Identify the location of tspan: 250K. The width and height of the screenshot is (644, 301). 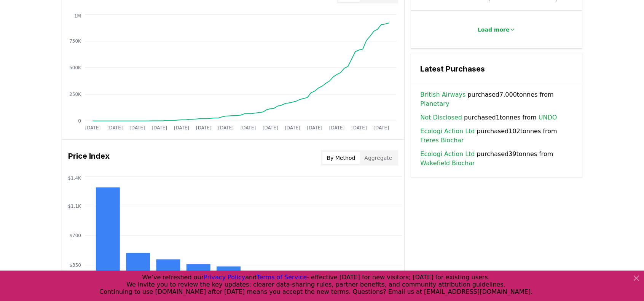
(75, 94).